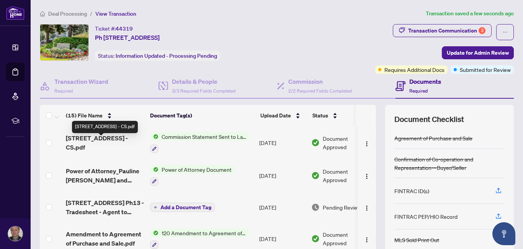 The height and width of the screenshot is (249, 523). I want to click on span: Update for Admin Review, so click(478, 53).